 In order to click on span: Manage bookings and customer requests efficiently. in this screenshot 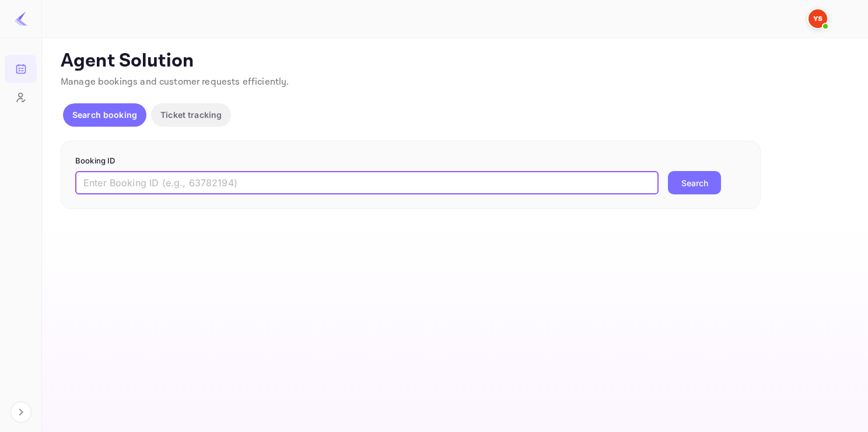, I will do `click(175, 82)`.